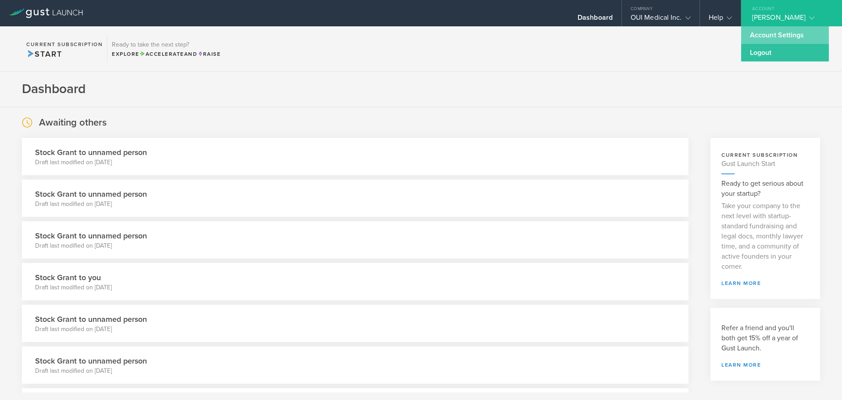 This screenshot has height=400, width=842. I want to click on h3: Ready to get serious about your startup?, so click(765, 189).